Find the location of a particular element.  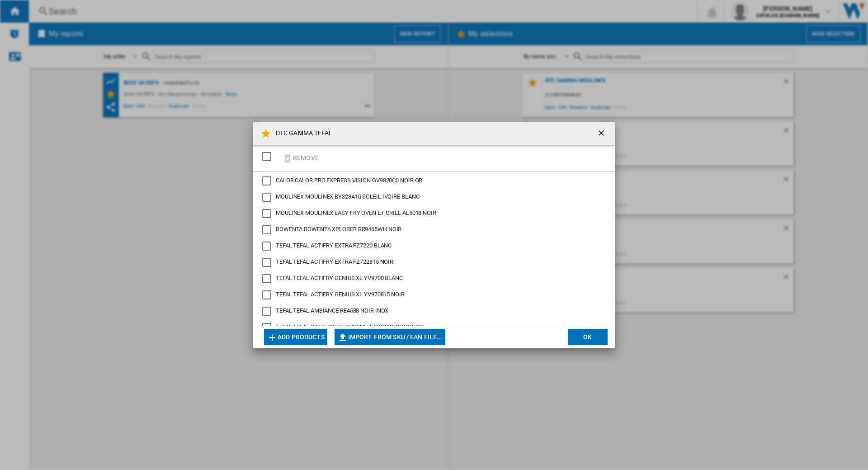

md-checkbox: TEFAL BATTERIE DE CUISINE A705S936 INOX 9PCS is located at coordinates (431, 328).